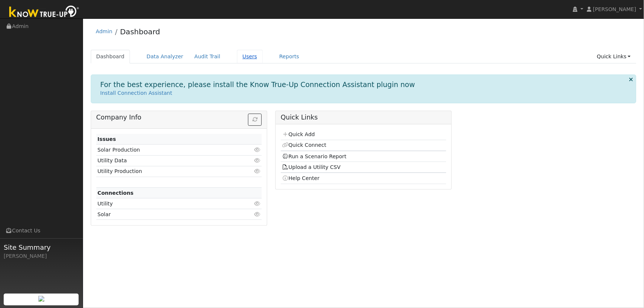  Describe the element at coordinates (166, 161) in the screenshot. I see `td: Utility Data` at that location.